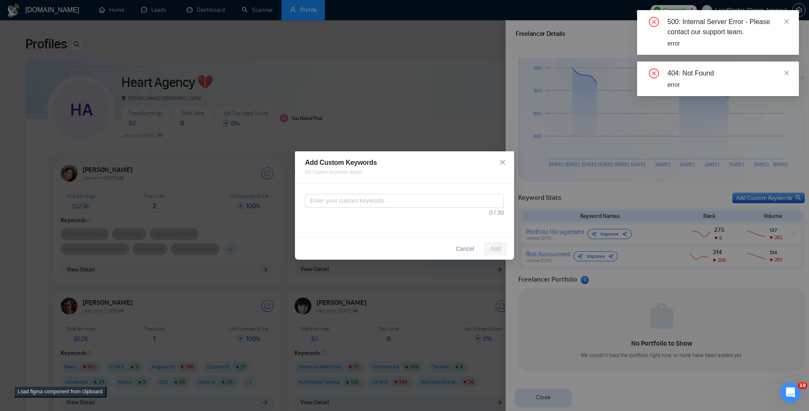 This screenshot has height=411, width=809. What do you see at coordinates (496, 249) in the screenshot?
I see `button: Add` at bounding box center [496, 249].